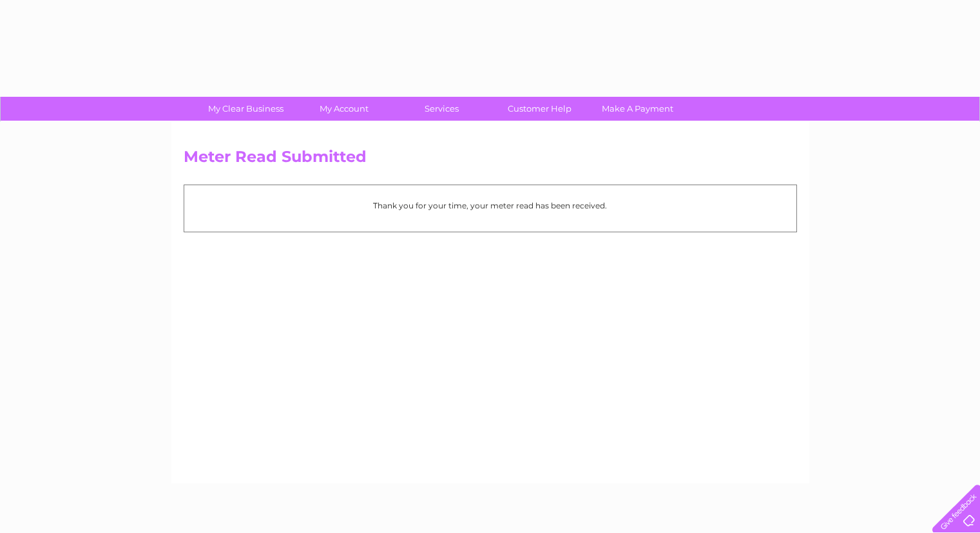 Image resolution: width=980 pixels, height=533 pixels. What do you see at coordinates (246, 108) in the screenshot?
I see `a: My Clear Business` at bounding box center [246, 108].